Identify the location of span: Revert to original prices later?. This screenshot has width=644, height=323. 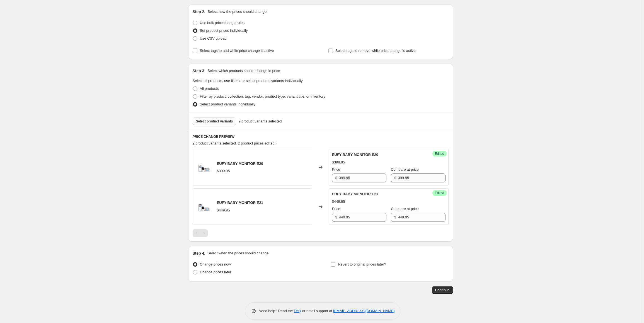
(362, 264).